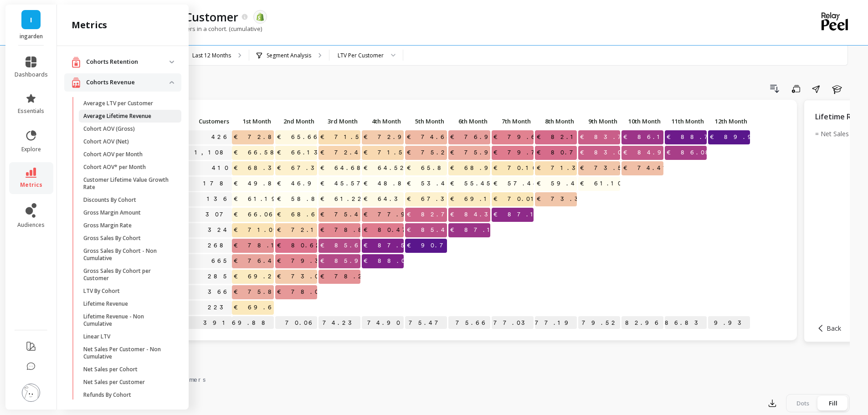 Image resolution: width=868 pixels, height=415 pixels. Describe the element at coordinates (117, 116) in the screenshot. I see `p: Average Lifetime Revenue` at that location.